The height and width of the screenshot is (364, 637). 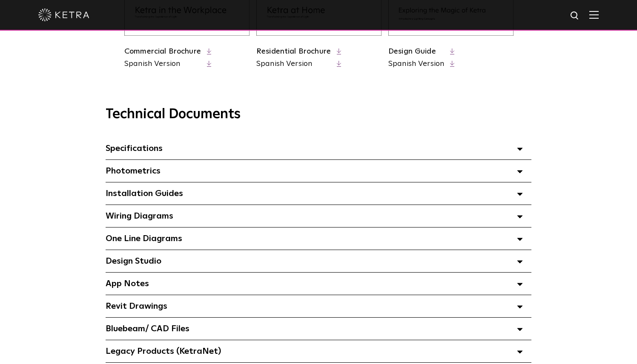 What do you see at coordinates (136, 306) in the screenshot?
I see `span: Revit Drawings` at bounding box center [136, 306].